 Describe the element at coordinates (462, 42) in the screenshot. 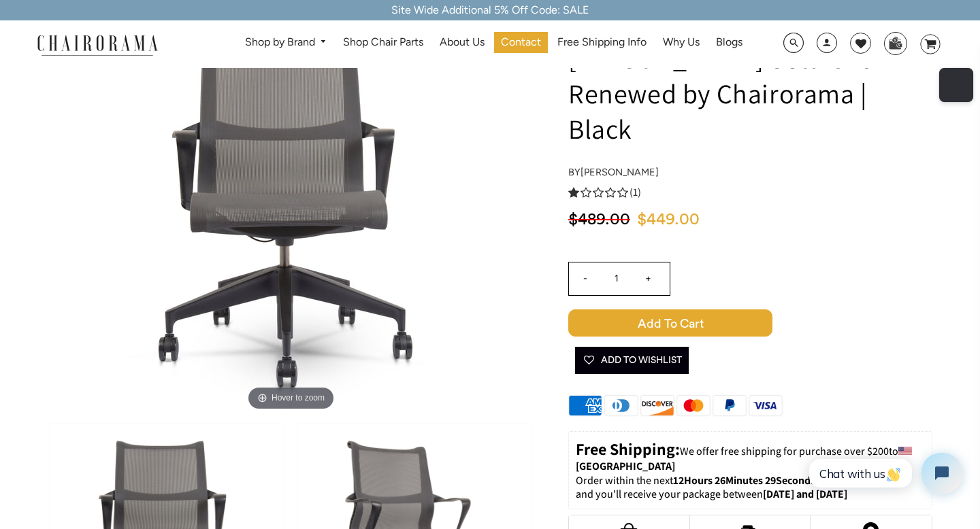

I see `a: About Us` at that location.